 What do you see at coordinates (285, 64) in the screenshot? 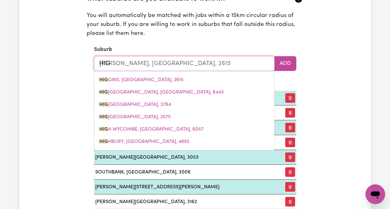
I see `button: Add to preferred suburbs` at bounding box center [285, 64].